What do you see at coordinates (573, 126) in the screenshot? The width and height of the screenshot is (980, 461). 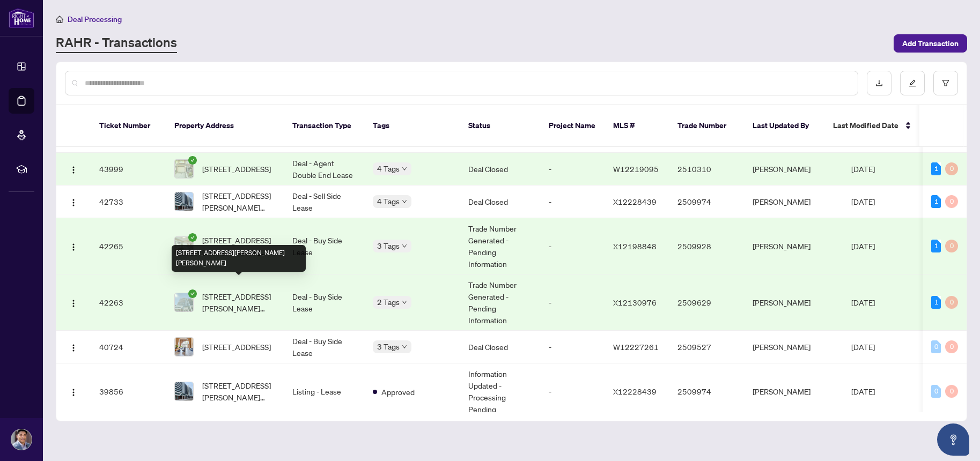 I see `th: Project Name` at bounding box center [573, 126].